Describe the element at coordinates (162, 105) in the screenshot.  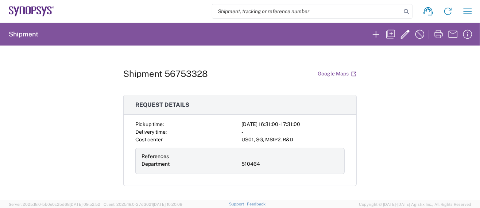
I see `span: Request details` at that location.